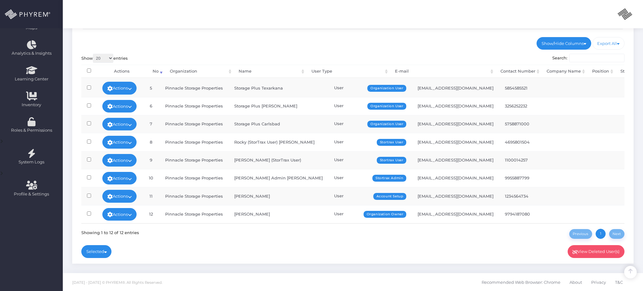 The image size is (643, 291). What do you see at coordinates (619, 282) in the screenshot?
I see `span: T&C` at bounding box center [619, 282].